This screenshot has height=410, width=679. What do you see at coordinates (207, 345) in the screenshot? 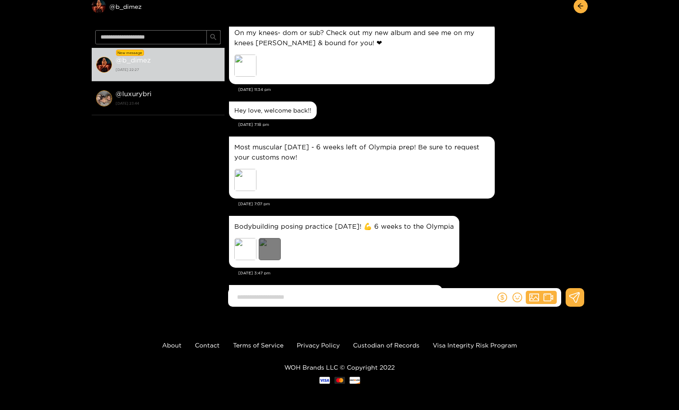
I see `a: Contact` at bounding box center [207, 345].